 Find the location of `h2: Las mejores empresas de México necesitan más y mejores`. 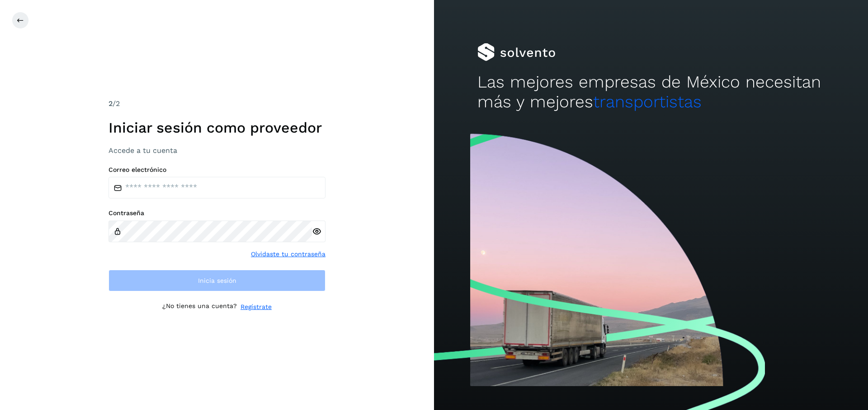

h2: Las mejores empresas de México necesitan más y mejores is located at coordinates (651, 92).